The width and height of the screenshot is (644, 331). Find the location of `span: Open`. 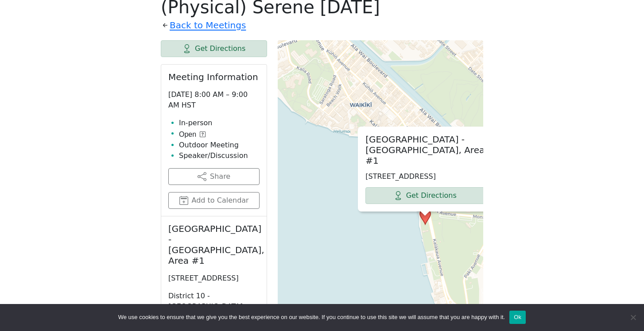

span: Open is located at coordinates (188, 134).